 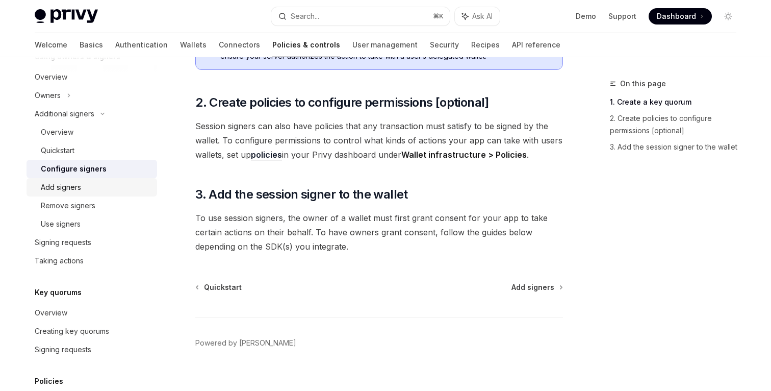 I want to click on a: Support, so click(x=622, y=16).